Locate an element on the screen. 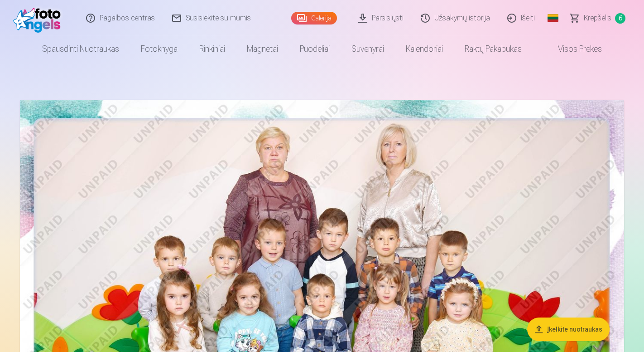 This screenshot has width=644, height=352. a: Puodeliai is located at coordinates (315, 49).